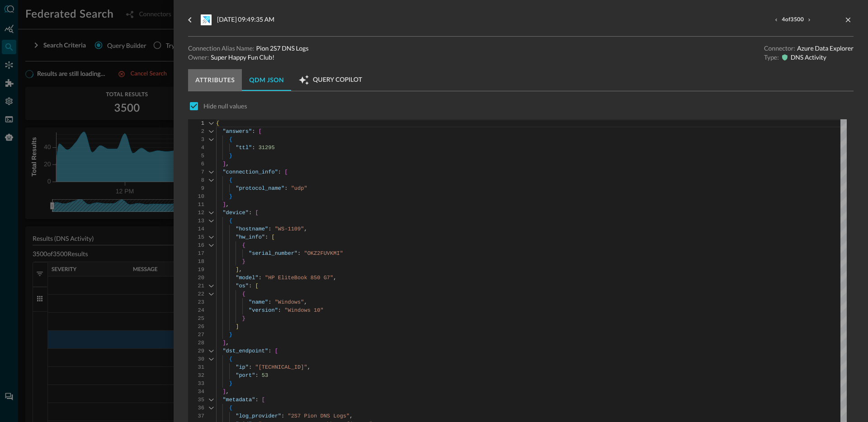 The height and width of the screenshot is (422, 868). Describe the element at coordinates (225, 106) in the screenshot. I see `p: Hide null values` at that location.